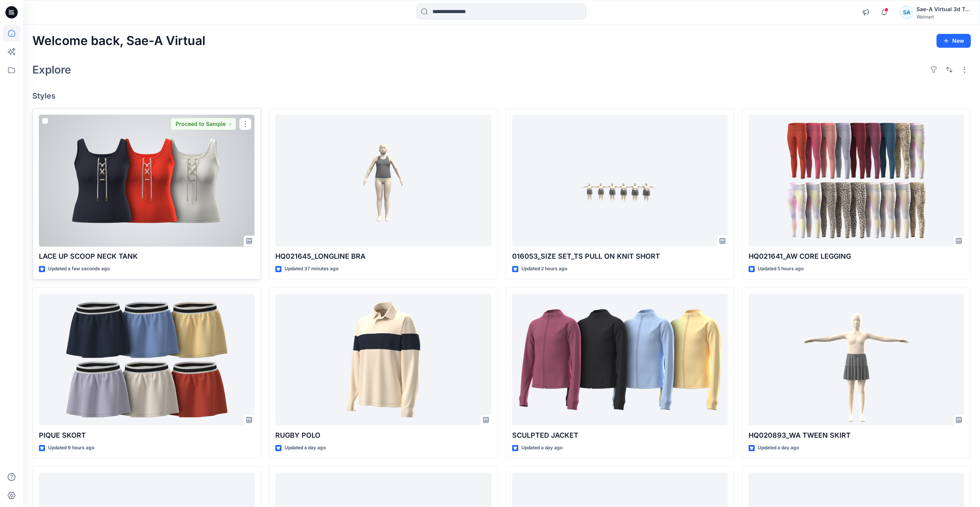 The width and height of the screenshot is (980, 507). What do you see at coordinates (502, 96) in the screenshot?
I see `h4: Styles` at bounding box center [502, 96].